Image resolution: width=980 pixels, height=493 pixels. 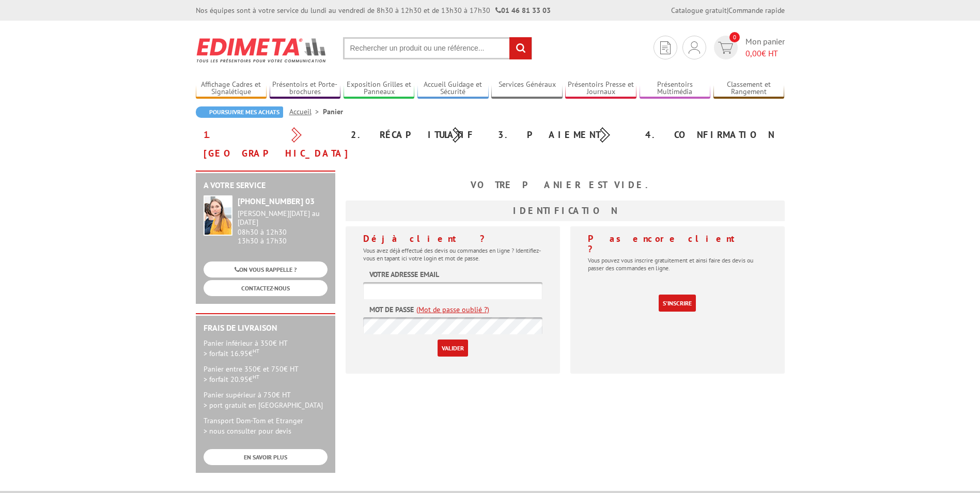 What do you see at coordinates (404, 274) in the screenshot?
I see `label: Votre adresse email` at bounding box center [404, 274].